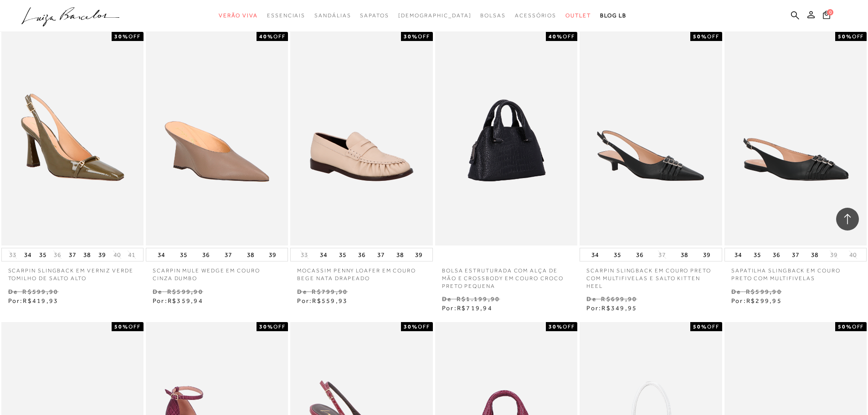  Describe the element at coordinates (273, 254) in the screenshot. I see `button: 39` at that location.